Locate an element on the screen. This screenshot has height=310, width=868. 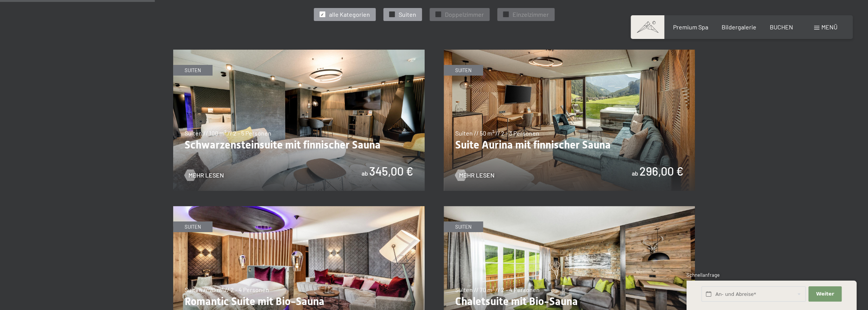
span: Premium Spa is located at coordinates (690, 27).